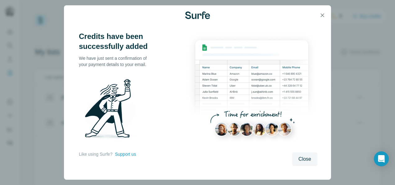 The image size is (395, 185). Describe the element at coordinates (96, 154) in the screenshot. I see `p: Like using Surfe?` at that location.